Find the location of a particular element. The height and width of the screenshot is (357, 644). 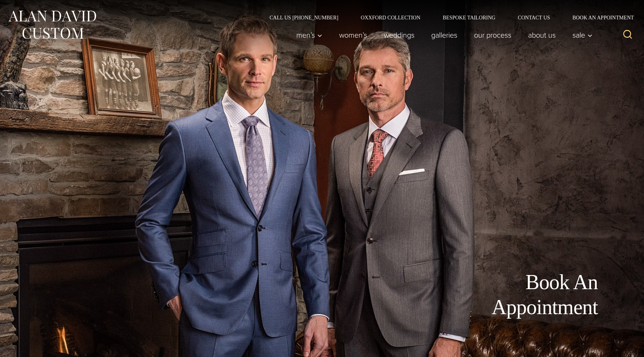

a: Bespoke Tailoring is located at coordinates (468, 18).